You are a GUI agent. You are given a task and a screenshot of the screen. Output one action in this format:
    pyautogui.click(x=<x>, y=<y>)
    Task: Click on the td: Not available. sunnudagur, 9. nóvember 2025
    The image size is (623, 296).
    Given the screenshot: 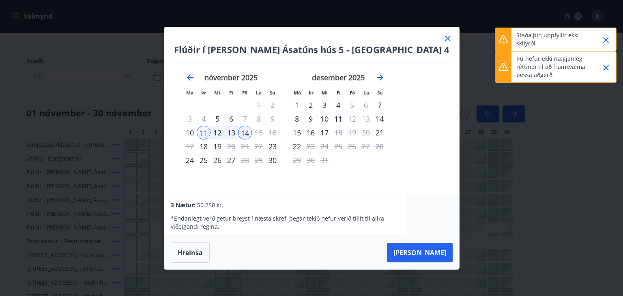 What is the action you would take?
    pyautogui.click(x=273, y=119)
    